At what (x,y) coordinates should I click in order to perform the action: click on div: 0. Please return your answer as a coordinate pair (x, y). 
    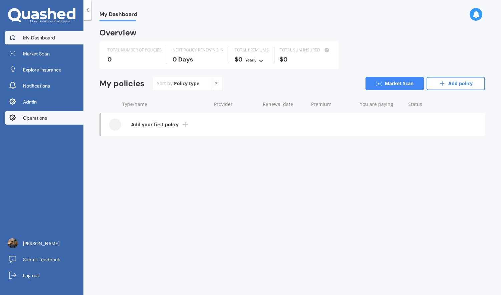
    Looking at the image, I should click on (135, 59).